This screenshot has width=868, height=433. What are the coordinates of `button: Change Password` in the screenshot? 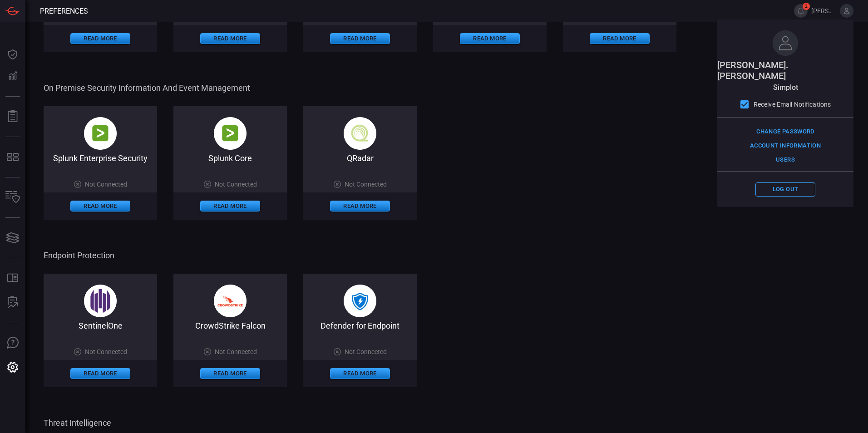 It's located at (786, 132).